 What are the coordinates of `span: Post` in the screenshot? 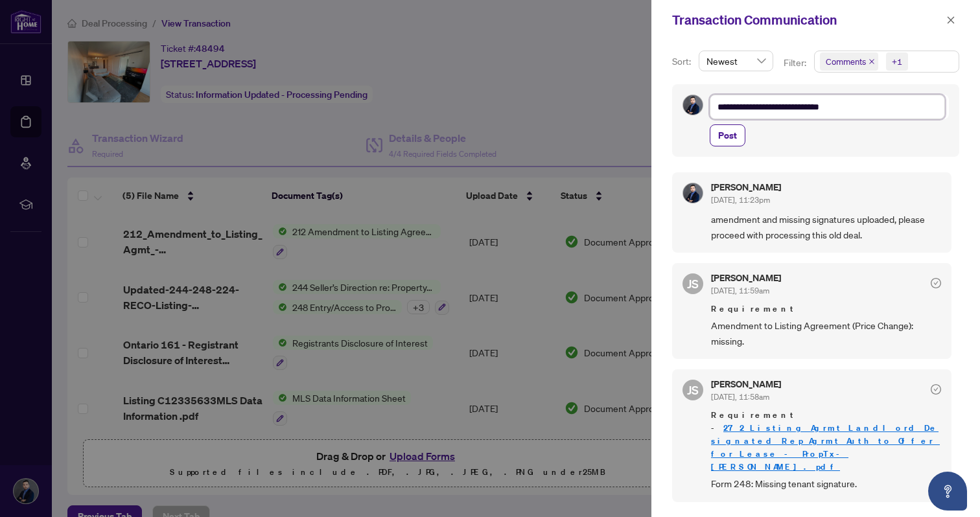 It's located at (727, 135).